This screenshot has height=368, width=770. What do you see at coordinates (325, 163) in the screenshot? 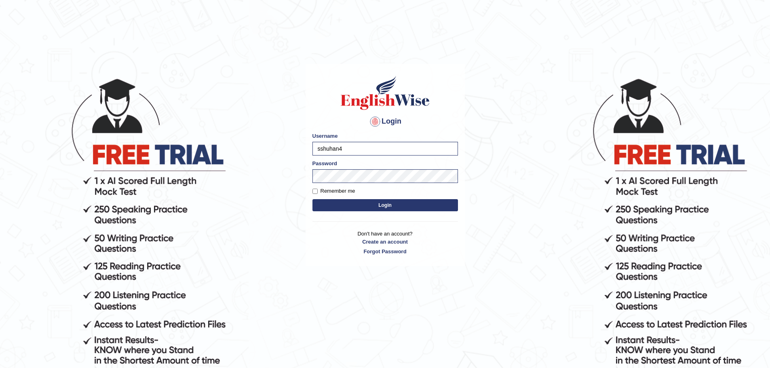
I see `label: Password` at bounding box center [325, 163].